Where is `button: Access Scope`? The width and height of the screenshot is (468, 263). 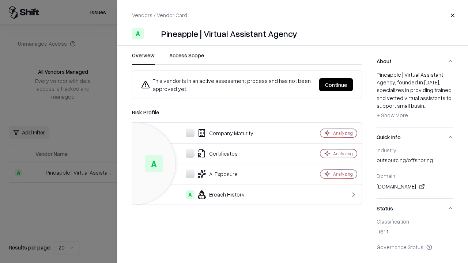 button: Access Scope is located at coordinates (186, 58).